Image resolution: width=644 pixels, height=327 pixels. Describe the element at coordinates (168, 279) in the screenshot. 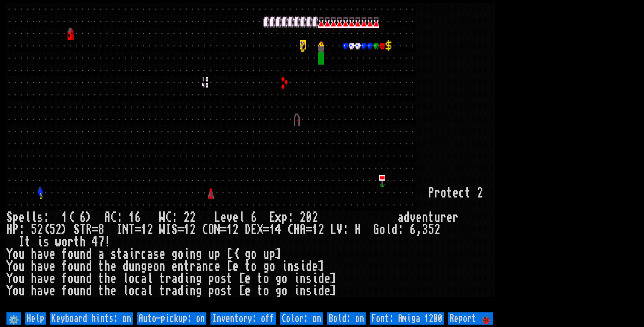

I see `div: r` at that location.